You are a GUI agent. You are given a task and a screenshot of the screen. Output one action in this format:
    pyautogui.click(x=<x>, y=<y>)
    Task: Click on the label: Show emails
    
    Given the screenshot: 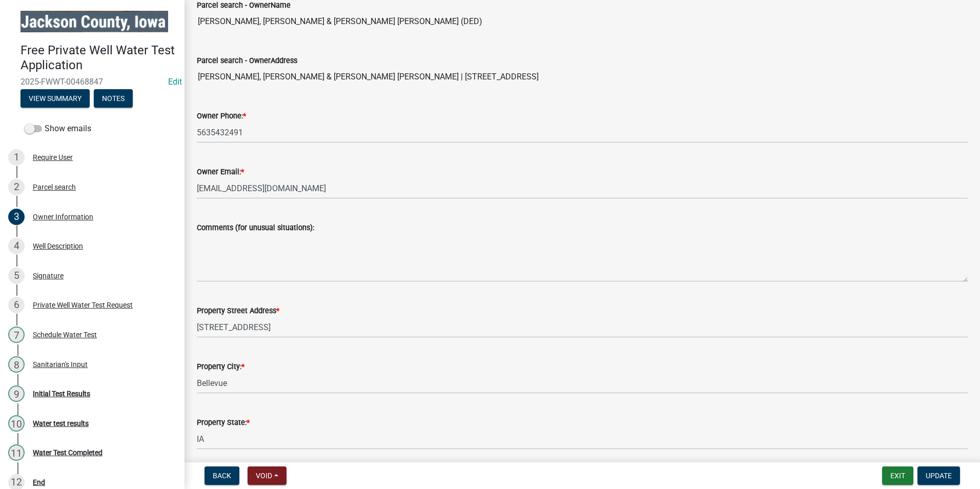 What is the action you would take?
    pyautogui.click(x=58, y=129)
    